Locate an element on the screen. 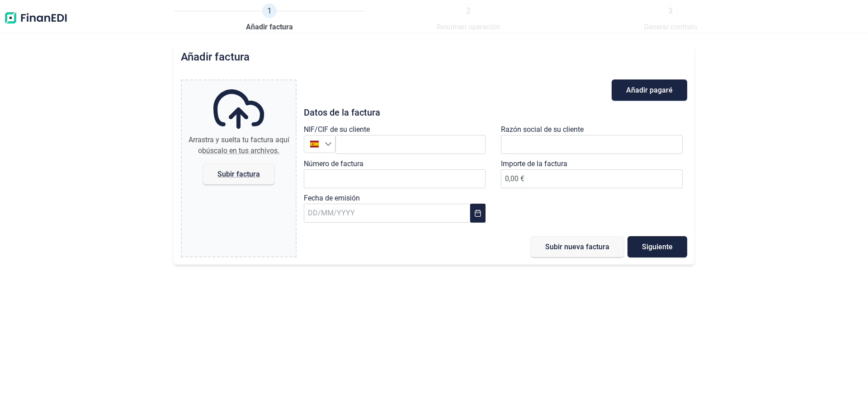 The width and height of the screenshot is (868, 415). button: Choose Date is located at coordinates (478, 213).